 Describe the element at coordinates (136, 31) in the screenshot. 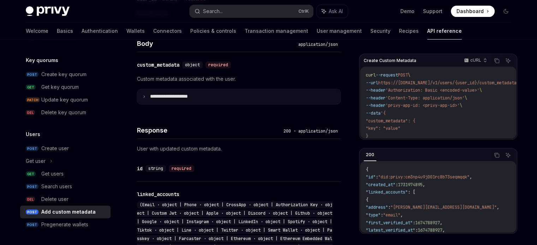

I see `a: Wallets` at that location.